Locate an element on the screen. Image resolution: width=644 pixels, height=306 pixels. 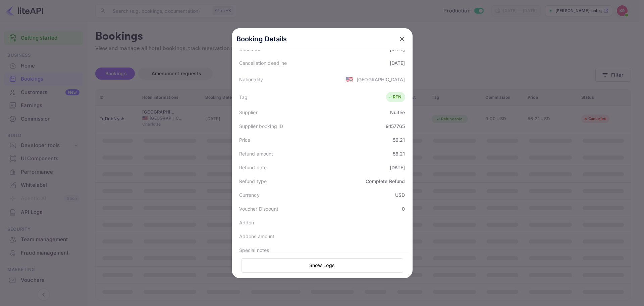
div: 0 is located at coordinates (404, 208).